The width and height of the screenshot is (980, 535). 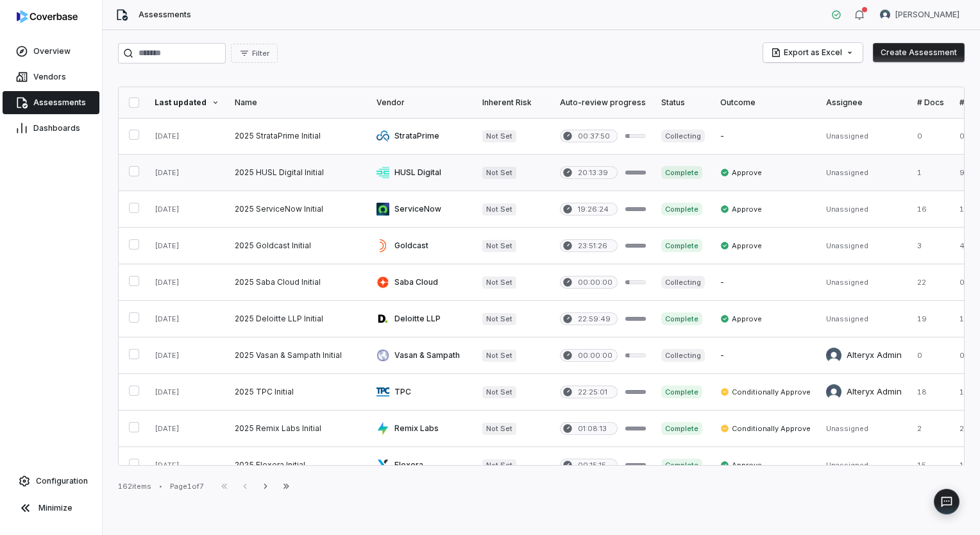 What do you see at coordinates (62, 481) in the screenshot?
I see `span: Configuration` at bounding box center [62, 481].